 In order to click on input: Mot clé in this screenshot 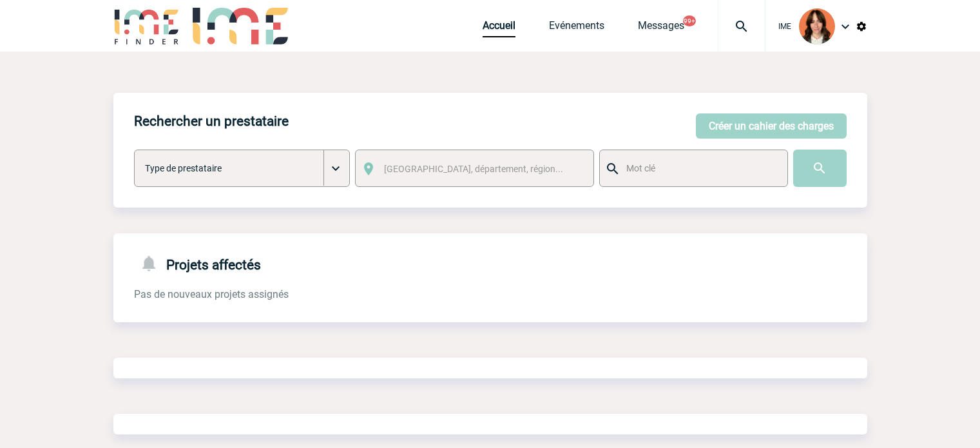, I will do `click(699, 168)`.